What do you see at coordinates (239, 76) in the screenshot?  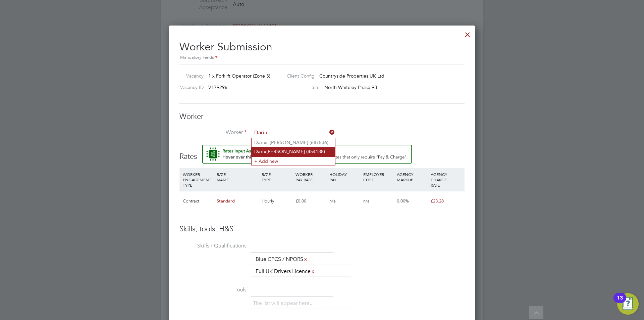 I see `span: 1 x Forklift Operator (Zone 3)` at bounding box center [239, 76].